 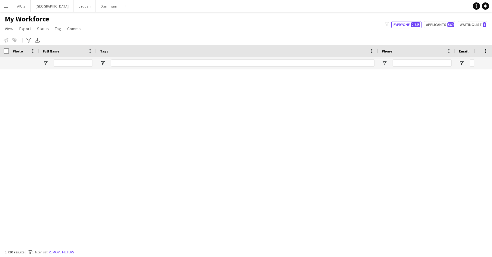 I want to click on span: 1, so click(x=485, y=25).